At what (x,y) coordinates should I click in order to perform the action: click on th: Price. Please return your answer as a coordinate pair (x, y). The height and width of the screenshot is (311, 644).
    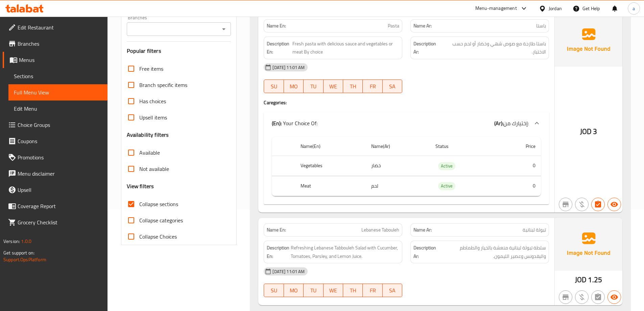
    Looking at the image, I should click on (518, 146).